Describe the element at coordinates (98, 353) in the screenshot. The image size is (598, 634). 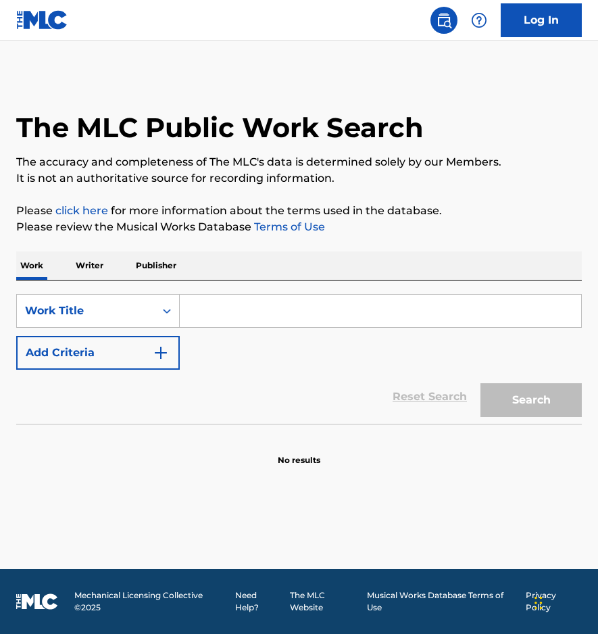
I see `button: Add Criteria` at that location.